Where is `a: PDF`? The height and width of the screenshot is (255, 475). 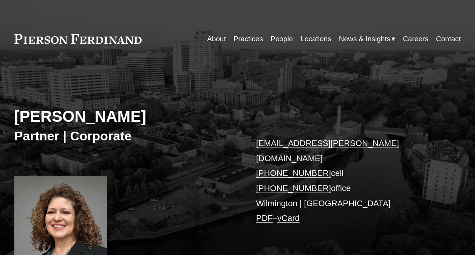 a: PDF is located at coordinates (265, 218).